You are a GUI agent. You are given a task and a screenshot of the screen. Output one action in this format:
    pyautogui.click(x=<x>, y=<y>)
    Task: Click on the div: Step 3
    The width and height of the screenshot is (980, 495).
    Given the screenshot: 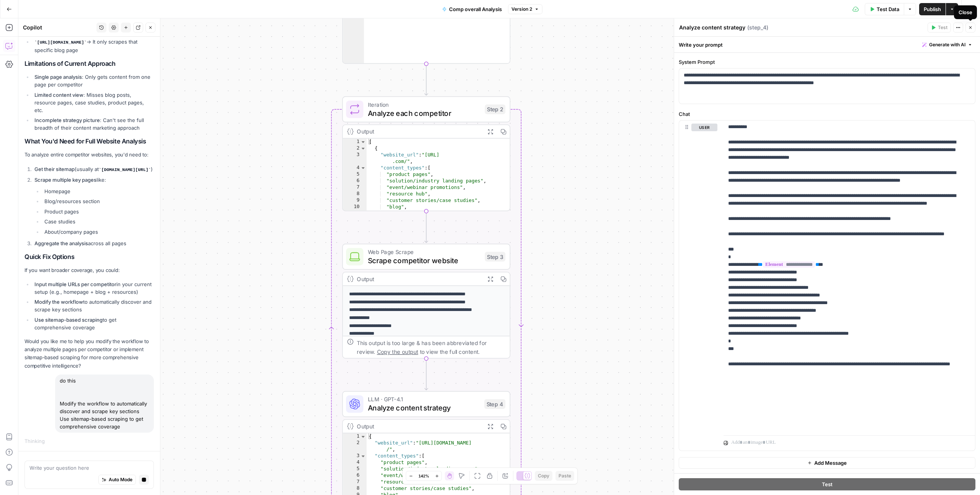 What is the action you would take?
    pyautogui.click(x=495, y=256)
    